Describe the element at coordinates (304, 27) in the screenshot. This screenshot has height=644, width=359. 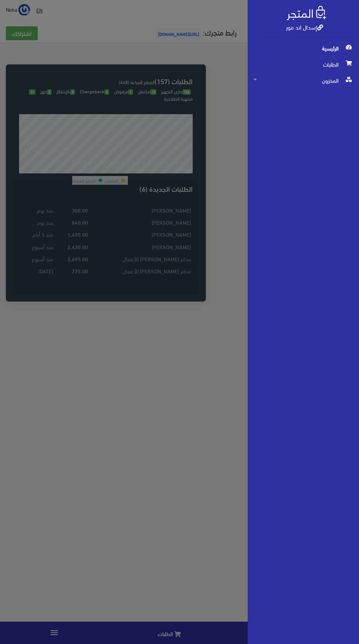
I see `a: إسدال اند مور` at that location.